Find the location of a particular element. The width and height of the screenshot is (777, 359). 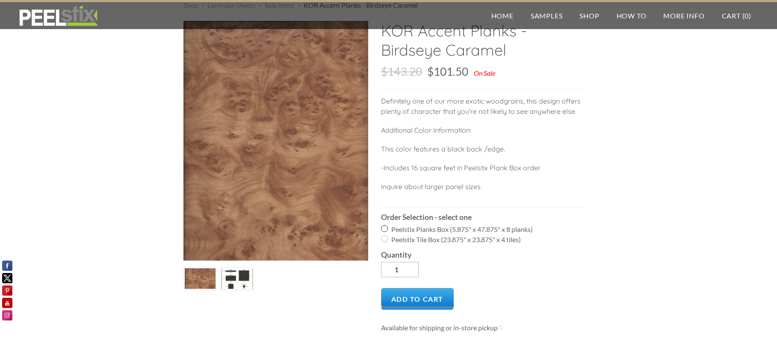

a: Home is located at coordinates (502, 15).